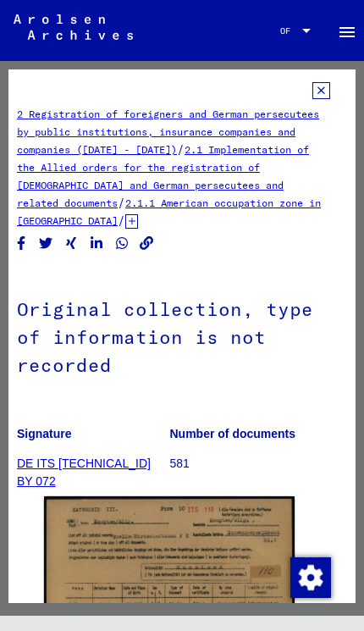 The width and height of the screenshot is (364, 631). What do you see at coordinates (147, 244) in the screenshot?
I see `button: Copy link` at bounding box center [147, 244].